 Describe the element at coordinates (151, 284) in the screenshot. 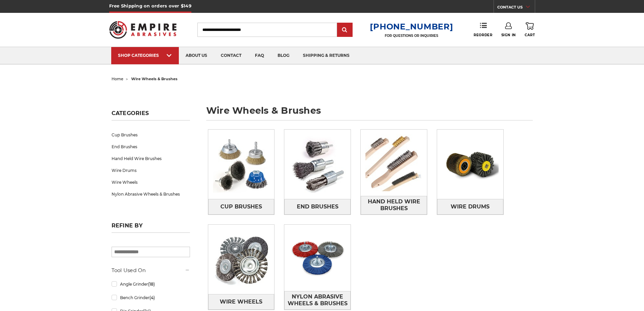

I see `a: Angle Grinder` at that location.